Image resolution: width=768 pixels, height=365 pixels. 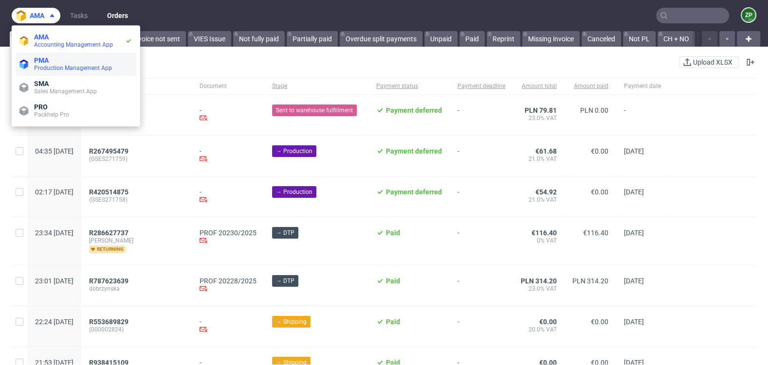 I want to click on a: PROPackhelp Pro, so click(x=76, y=111).